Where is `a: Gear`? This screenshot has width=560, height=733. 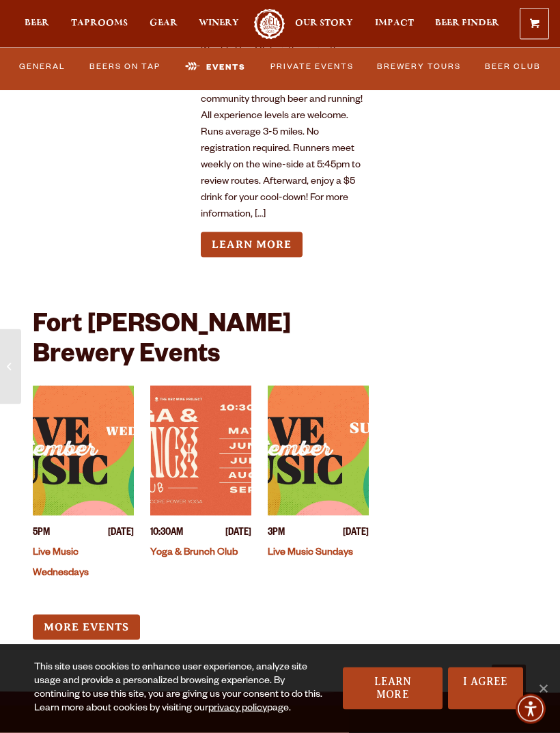
a: Gear is located at coordinates (163, 24).